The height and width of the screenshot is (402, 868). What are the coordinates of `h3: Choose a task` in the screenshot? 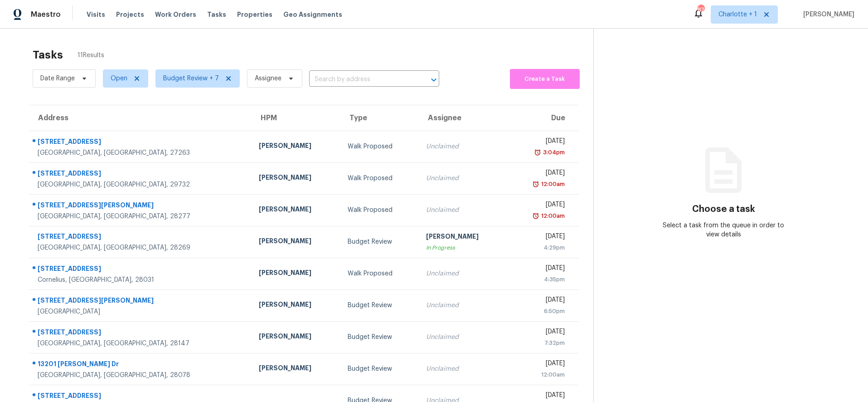 It's located at (724, 209).